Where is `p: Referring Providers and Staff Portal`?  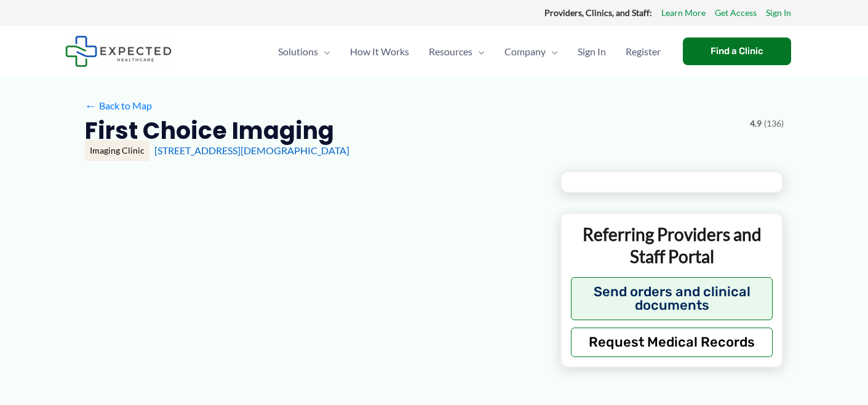 p: Referring Providers and Staff Portal is located at coordinates (672, 245).